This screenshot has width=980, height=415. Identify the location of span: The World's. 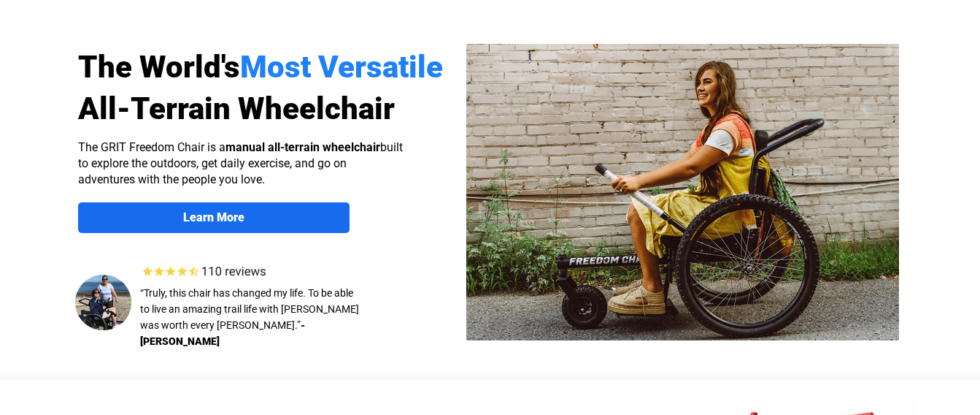
(159, 67).